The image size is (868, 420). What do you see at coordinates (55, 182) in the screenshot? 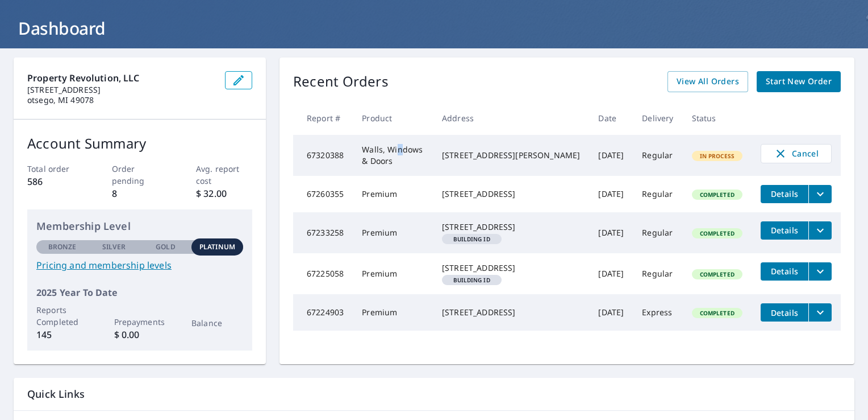
I see `p: 586` at bounding box center [55, 182].